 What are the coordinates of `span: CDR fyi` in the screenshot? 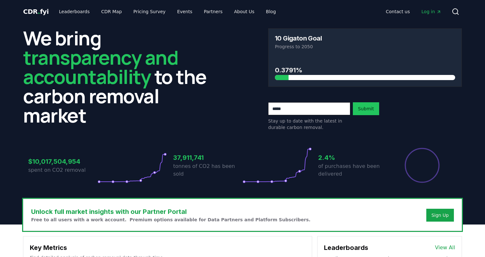 It's located at (36, 12).